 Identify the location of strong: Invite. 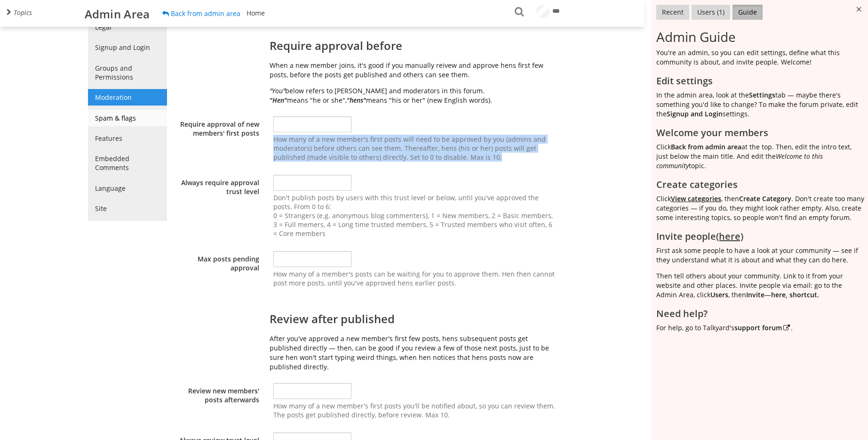
(755, 294).